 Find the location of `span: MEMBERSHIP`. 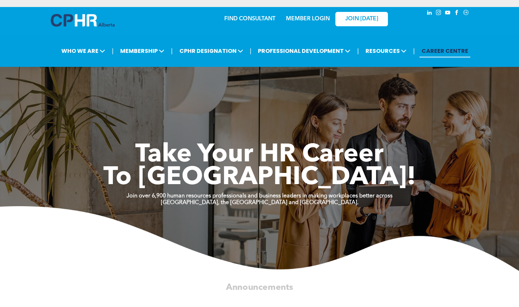

span: MEMBERSHIP is located at coordinates (142, 51).